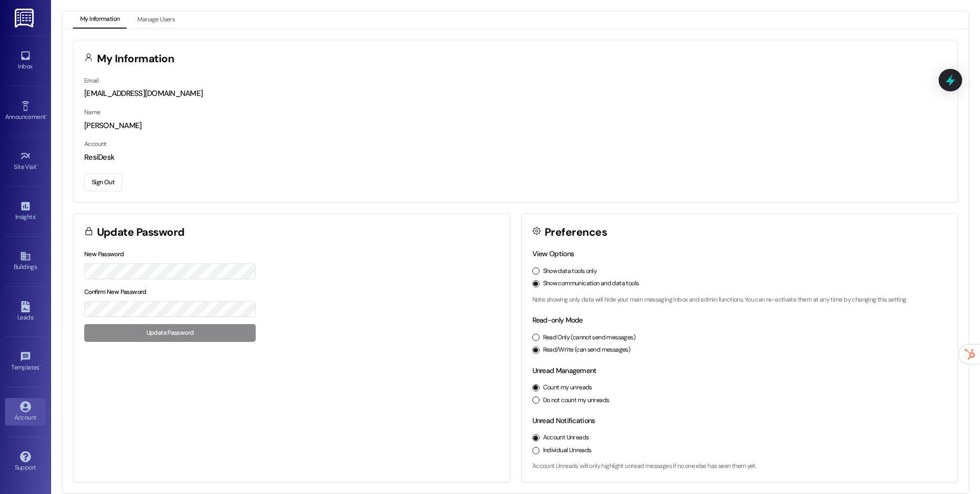  Describe the element at coordinates (141, 232) in the screenshot. I see `h3: Update Password` at that location.